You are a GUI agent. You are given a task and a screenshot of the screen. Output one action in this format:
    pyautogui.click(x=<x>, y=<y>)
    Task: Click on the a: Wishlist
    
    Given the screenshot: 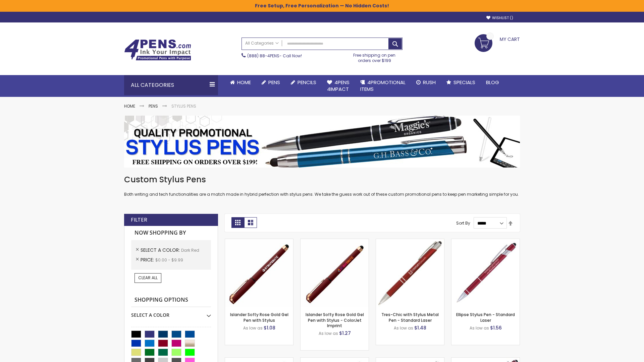 What is the action you would take?
    pyautogui.click(x=500, y=18)
    